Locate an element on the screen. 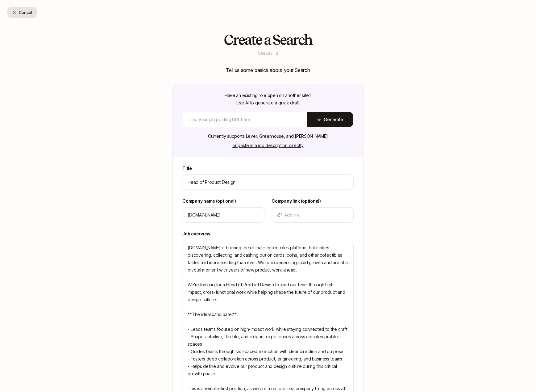 The width and height of the screenshot is (536, 392). input: Add link is located at coordinates (316, 215).